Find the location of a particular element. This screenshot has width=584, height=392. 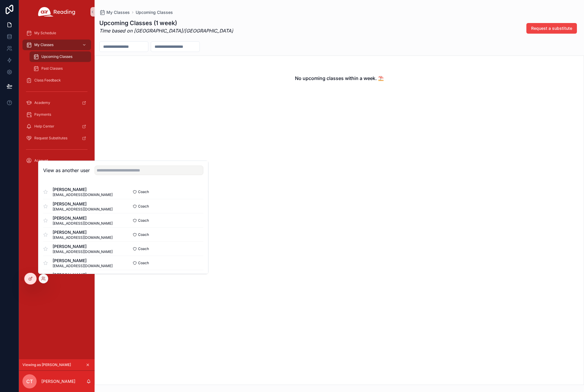

img: App logo is located at coordinates (57, 12).